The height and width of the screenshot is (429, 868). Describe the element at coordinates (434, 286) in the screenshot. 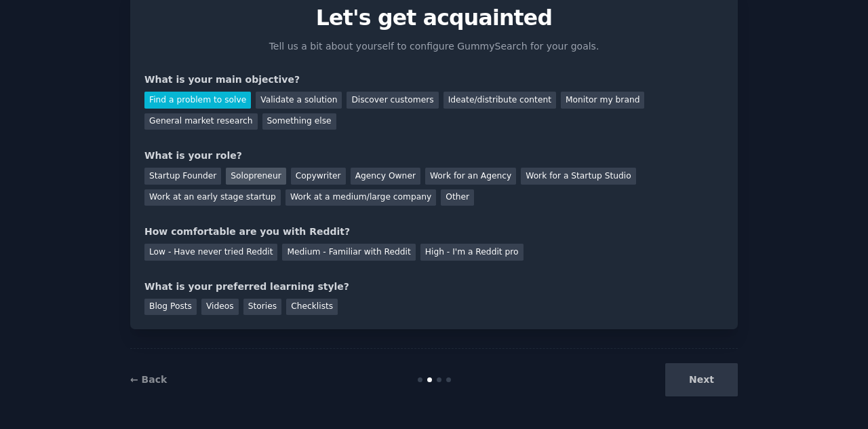

I see `div: What is your preferred learning style?` at that location.